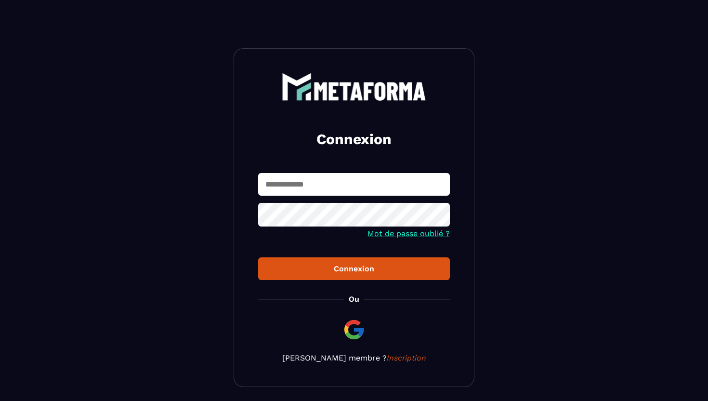 The height and width of the screenshot is (401, 708). I want to click on h2: Connexion, so click(354, 139).